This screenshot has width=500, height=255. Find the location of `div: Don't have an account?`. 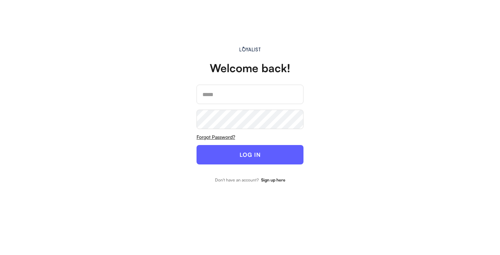

div: Don't have an account? is located at coordinates (237, 180).